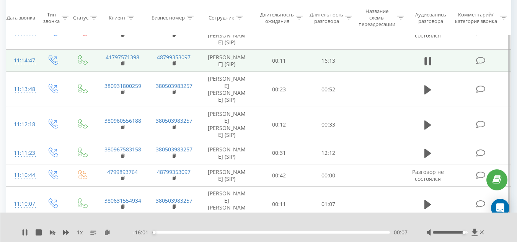 This screenshot has height=242, width=517. I want to click on a: 4799893764, so click(122, 172).